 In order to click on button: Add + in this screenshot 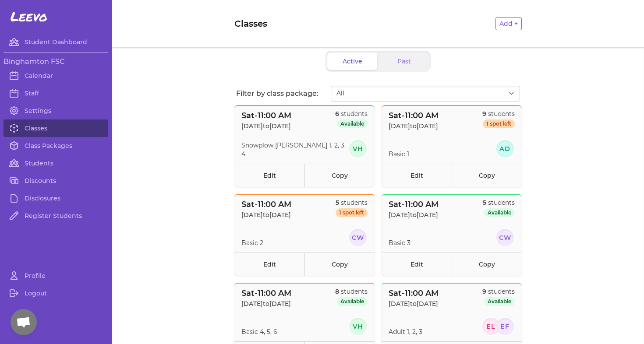, I will do `click(509, 24)`.